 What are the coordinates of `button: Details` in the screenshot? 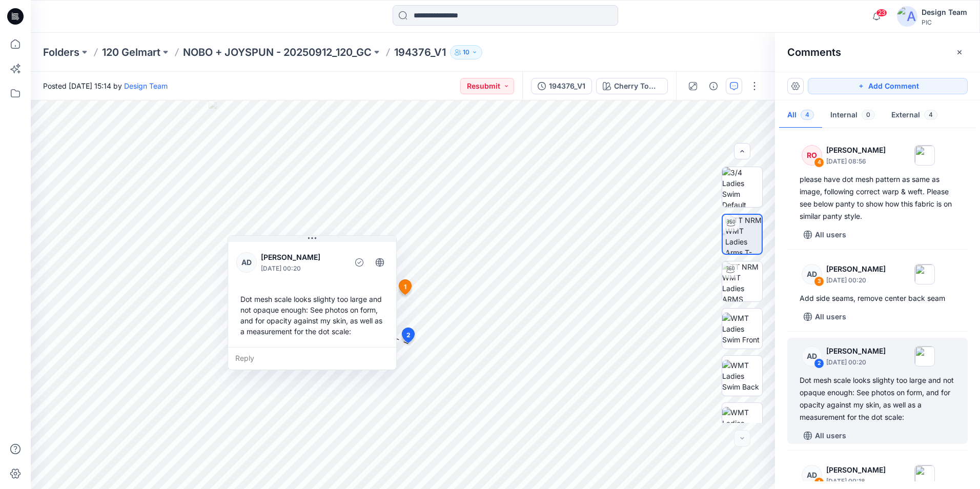 It's located at (714, 86).